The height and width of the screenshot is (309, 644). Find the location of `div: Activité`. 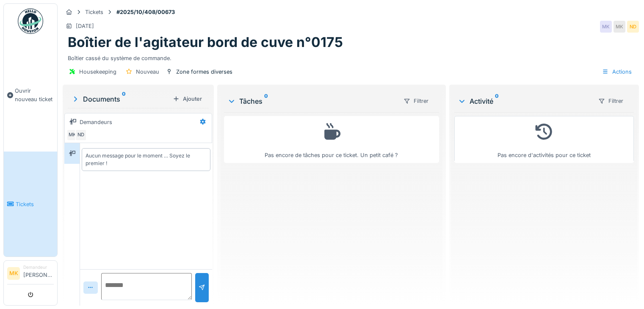

div: Activité is located at coordinates (524, 101).